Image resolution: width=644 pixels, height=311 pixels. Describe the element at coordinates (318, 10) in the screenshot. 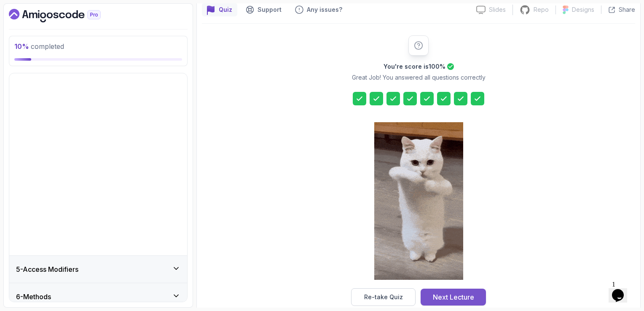

I see `button: Feedback button` at that location.